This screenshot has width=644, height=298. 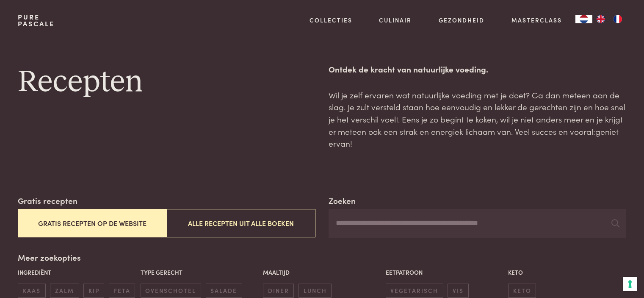 I want to click on button: Uw voorkeuren voor toestemming voor trackingtechnologieën, so click(x=630, y=284).